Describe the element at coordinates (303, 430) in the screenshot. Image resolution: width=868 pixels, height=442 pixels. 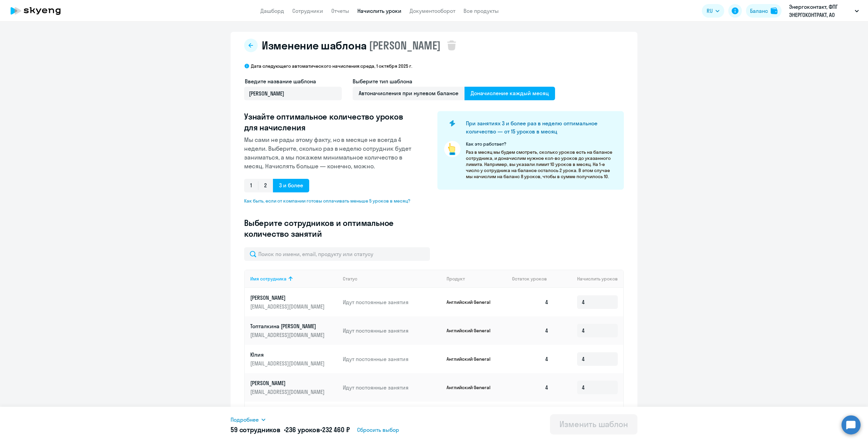
I see `span: 236 уроков` at that location.